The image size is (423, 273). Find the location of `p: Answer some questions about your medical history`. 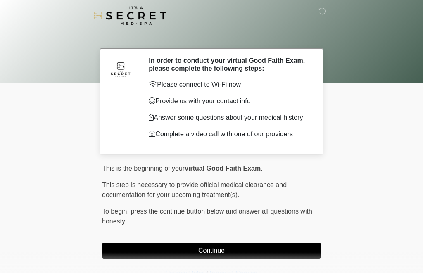

p: Answer some questions about your medical history is located at coordinates (229, 118).